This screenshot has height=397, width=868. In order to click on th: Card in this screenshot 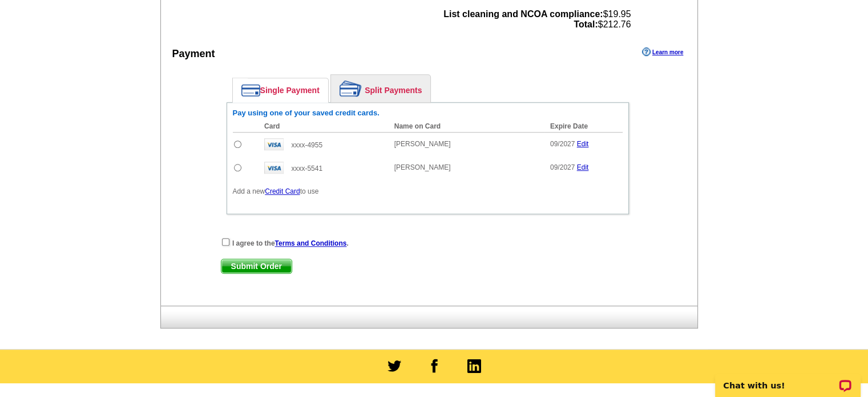, I will do `click(324, 126)`.